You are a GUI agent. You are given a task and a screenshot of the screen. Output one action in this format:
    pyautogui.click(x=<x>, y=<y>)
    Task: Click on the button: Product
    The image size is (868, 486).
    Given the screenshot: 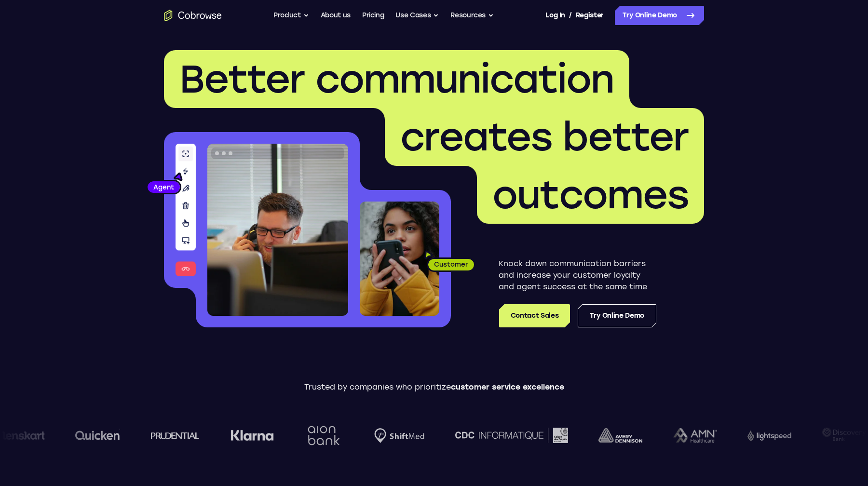 What is the action you would take?
    pyautogui.click(x=291, y=16)
    